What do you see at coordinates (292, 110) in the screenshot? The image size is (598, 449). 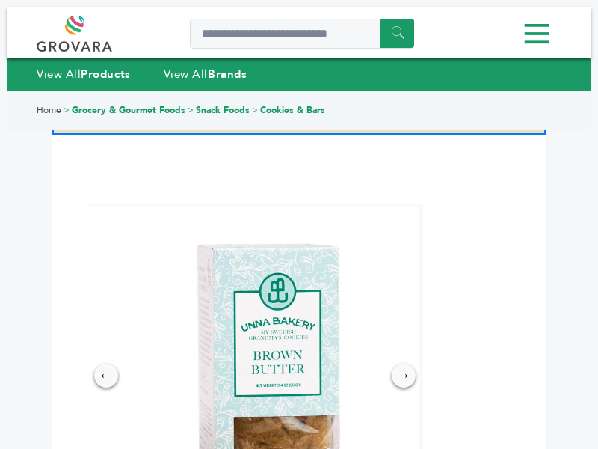 I see `a: Cookies & Bars` at bounding box center [292, 110].